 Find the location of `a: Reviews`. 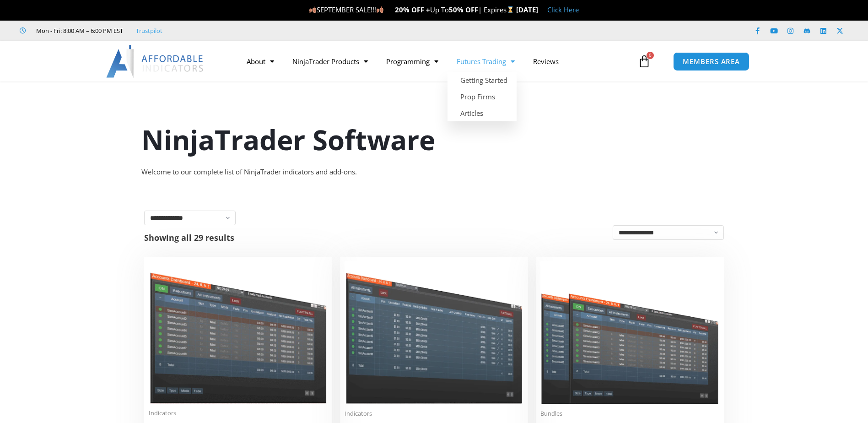

a: Reviews is located at coordinates (546, 61).